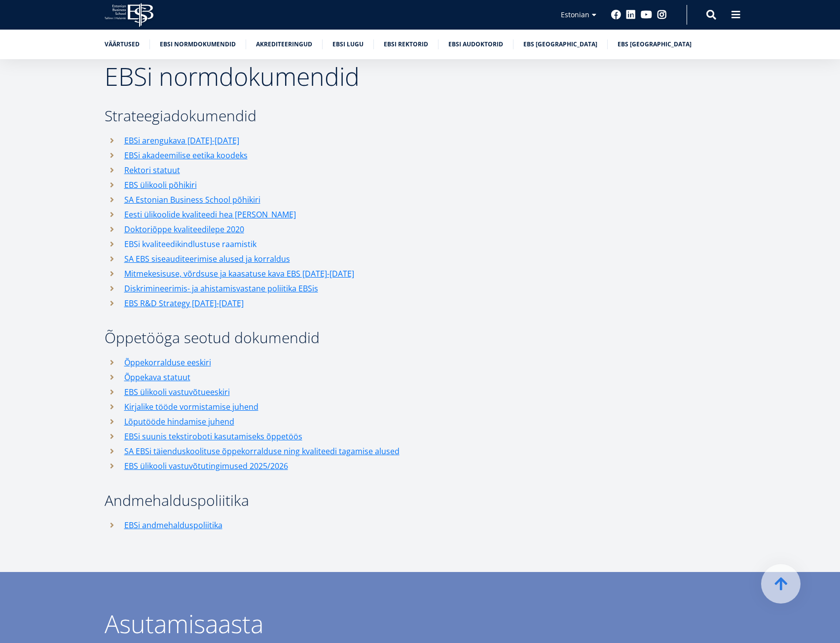 The width and height of the screenshot is (840, 643). What do you see at coordinates (152, 170) in the screenshot?
I see `a: Rektori statuut` at bounding box center [152, 170].